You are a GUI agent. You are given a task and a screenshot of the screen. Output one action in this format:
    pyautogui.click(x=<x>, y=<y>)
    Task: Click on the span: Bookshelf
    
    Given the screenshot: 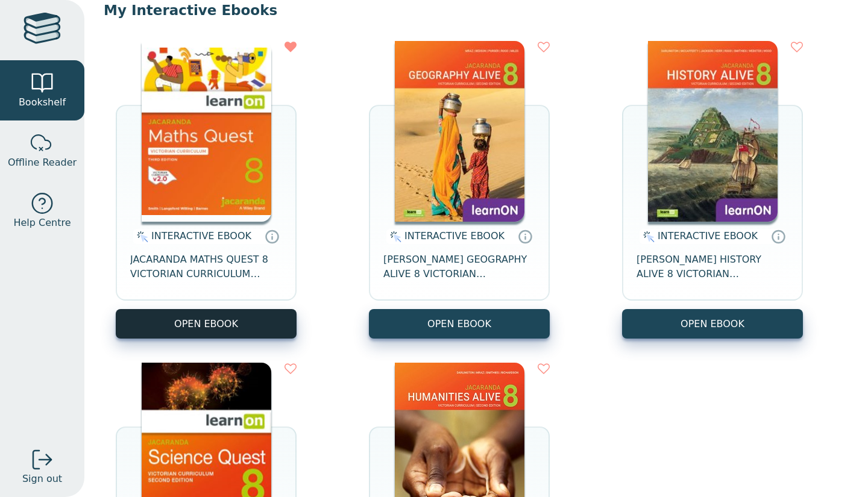 What is the action you would take?
    pyautogui.click(x=42, y=103)
    